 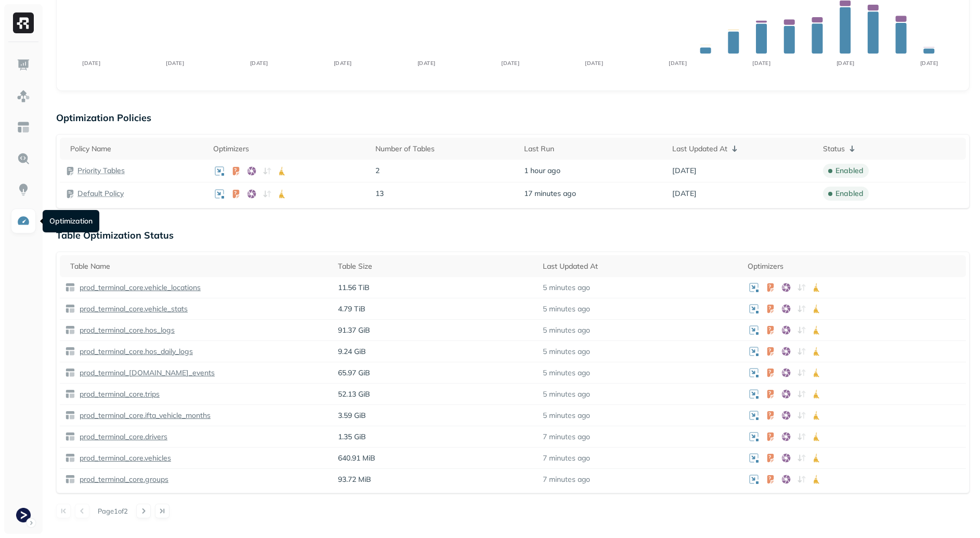 What do you see at coordinates (144, 416) in the screenshot?
I see `p: prod_terminal_core.ifta_vehicle_months` at bounding box center [144, 416].